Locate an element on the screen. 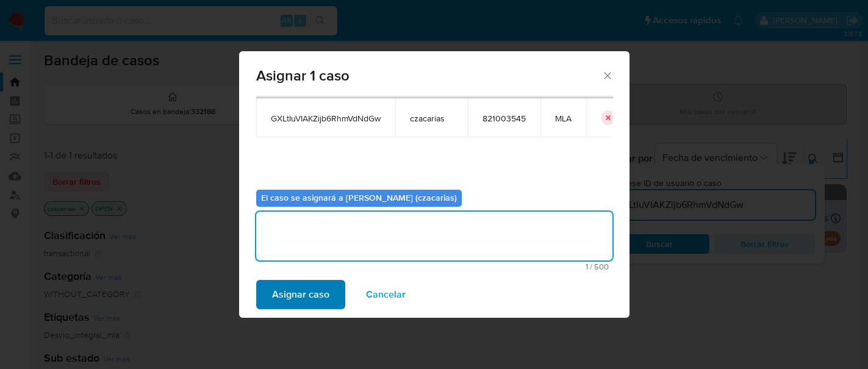 Image resolution: width=868 pixels, height=369 pixels. span: czacarias is located at coordinates (431, 118).